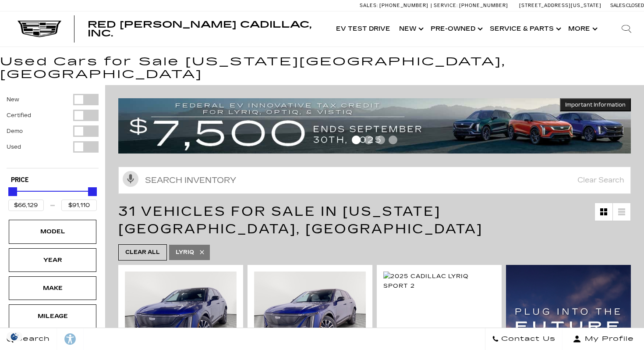 This screenshot has width=644, height=350. I want to click on a: EV Test Drive, so click(363, 29).